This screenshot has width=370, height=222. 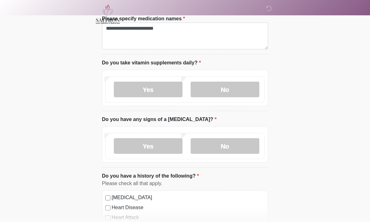 I want to click on label: Heart Attack, so click(x=188, y=218).